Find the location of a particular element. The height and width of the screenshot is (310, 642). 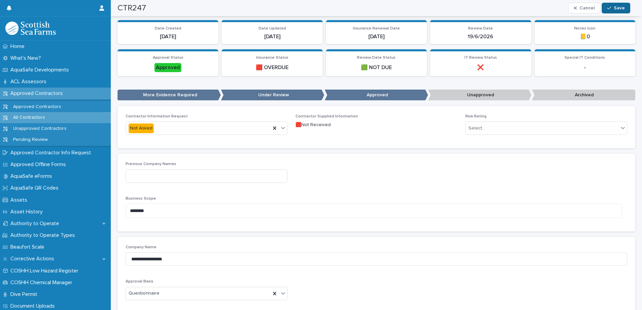

p: AquaSafe QR Codes is located at coordinates (36, 188).